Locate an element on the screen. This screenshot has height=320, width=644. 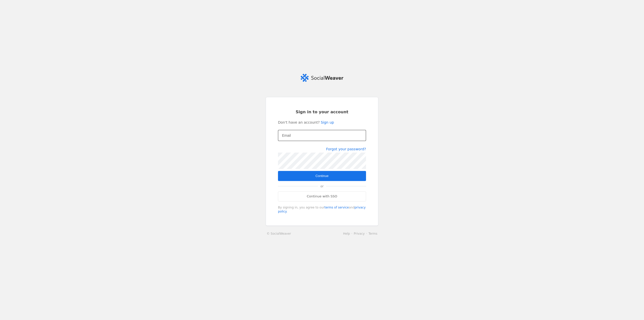
button: Continue is located at coordinates (322, 176).